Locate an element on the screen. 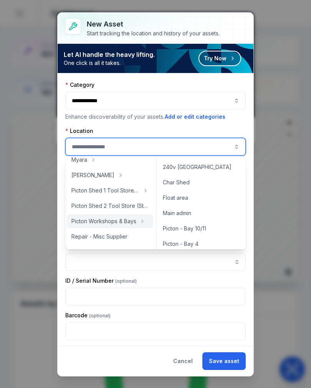  div: Start tracking the location and history of your assets. is located at coordinates (153, 33).